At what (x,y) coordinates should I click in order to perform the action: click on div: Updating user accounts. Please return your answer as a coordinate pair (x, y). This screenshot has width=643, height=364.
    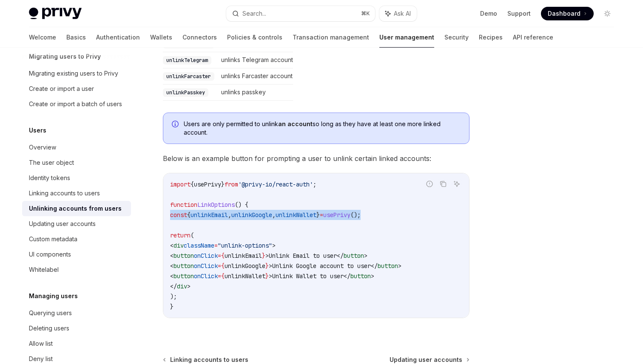
    Looking at the image, I should click on (62, 224).